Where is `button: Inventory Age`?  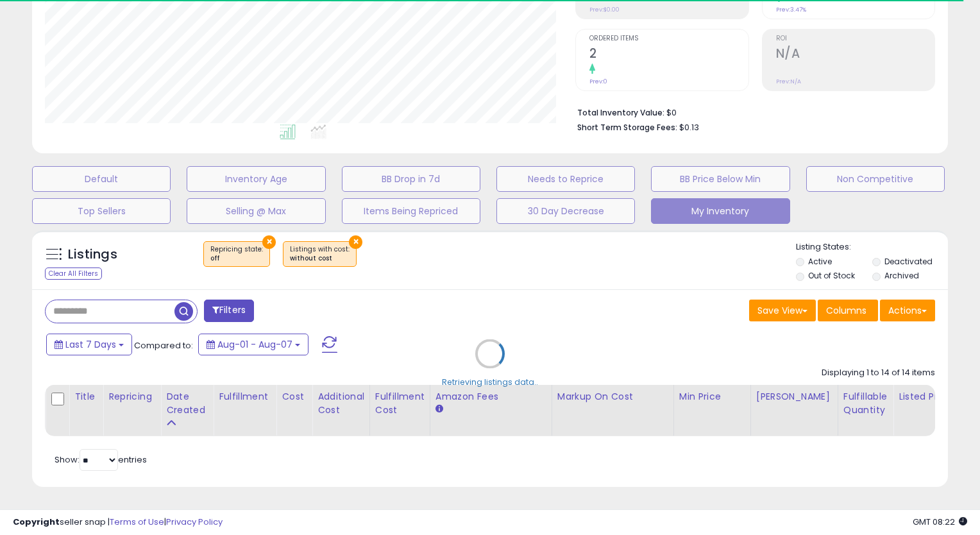
button: Inventory Age is located at coordinates (256, 179).